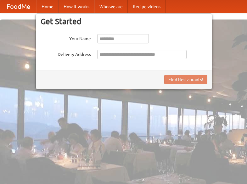 The height and width of the screenshot is (184, 247). I want to click on label: Your Name, so click(66, 38).